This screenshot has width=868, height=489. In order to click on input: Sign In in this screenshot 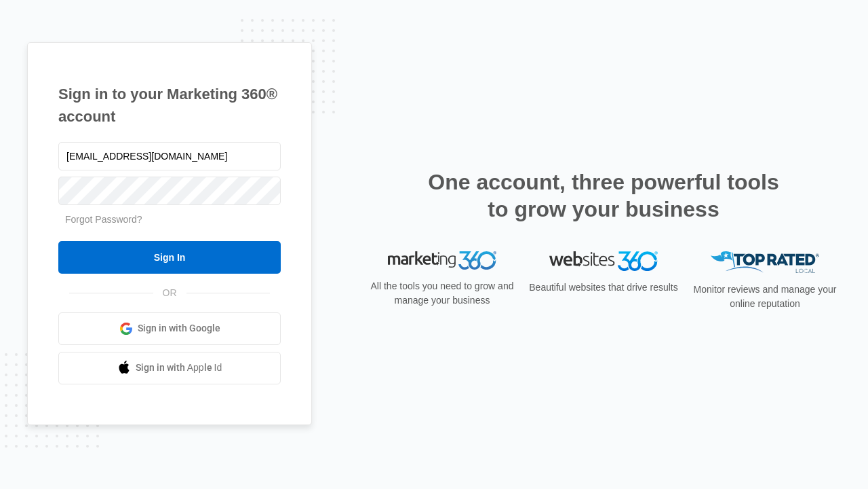, I will do `click(170, 257)`.